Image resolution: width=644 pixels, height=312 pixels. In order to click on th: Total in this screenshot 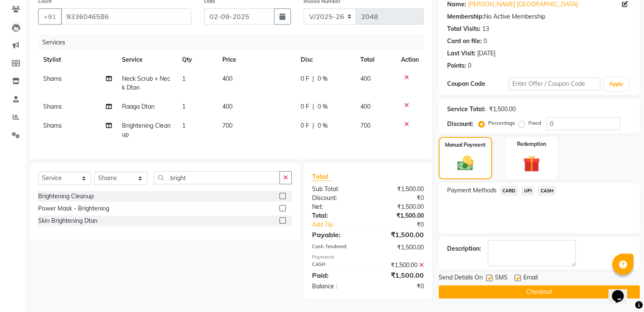, I will do `click(376, 59)`.